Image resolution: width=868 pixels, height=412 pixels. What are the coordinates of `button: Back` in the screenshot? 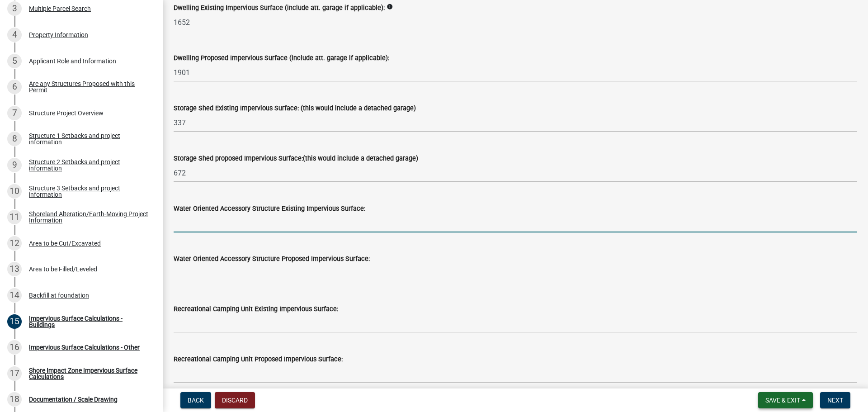 It's located at (196, 400).